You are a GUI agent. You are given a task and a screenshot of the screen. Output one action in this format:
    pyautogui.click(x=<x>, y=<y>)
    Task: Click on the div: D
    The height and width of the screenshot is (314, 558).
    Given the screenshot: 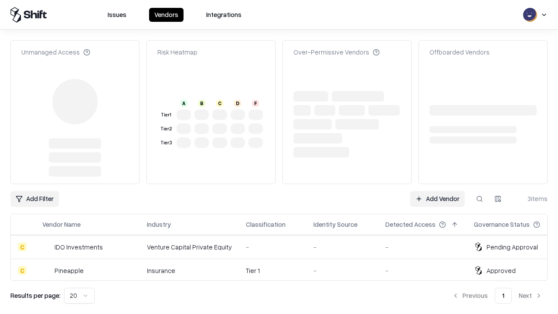 What is the action you would take?
    pyautogui.click(x=238, y=103)
    